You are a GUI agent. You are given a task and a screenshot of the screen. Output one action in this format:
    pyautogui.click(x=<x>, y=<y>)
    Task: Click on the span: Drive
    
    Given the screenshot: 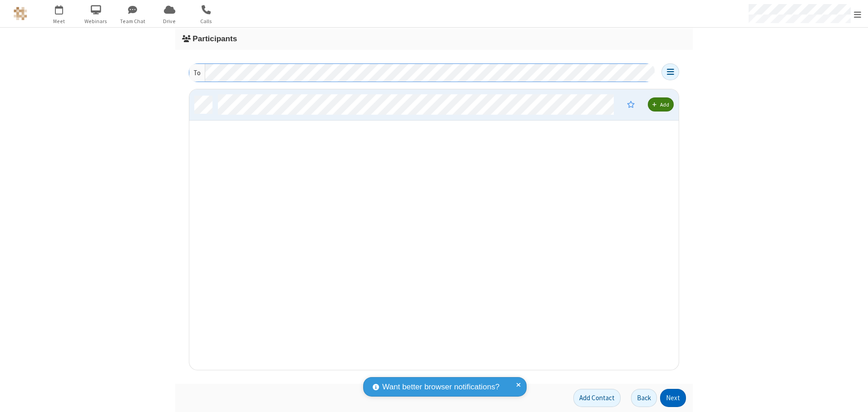 What is the action you would take?
    pyautogui.click(x=169, y=21)
    